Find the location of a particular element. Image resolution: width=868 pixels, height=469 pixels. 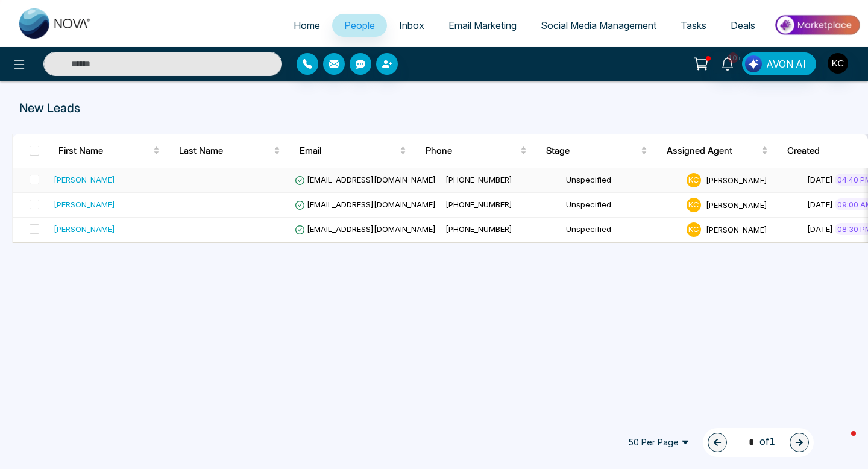

img: Lead Flow is located at coordinates (753, 64).